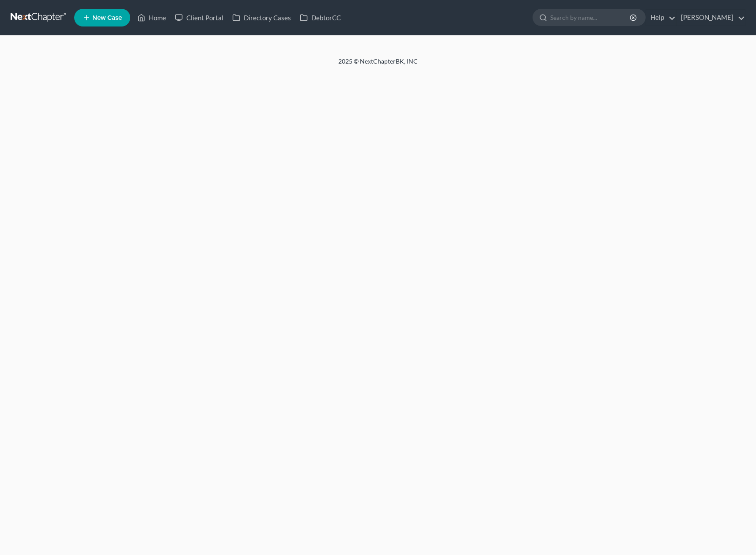 This screenshot has height=555, width=756. I want to click on span: New Case, so click(107, 18).